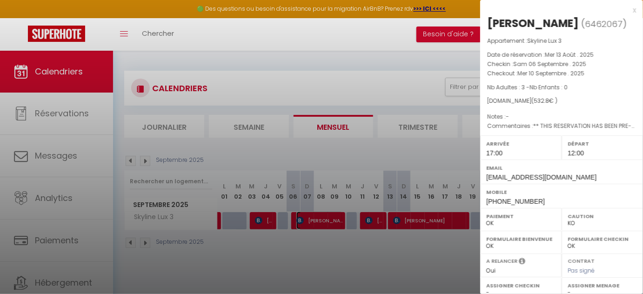 This screenshot has width=643, height=294. Describe the element at coordinates (561, 64) in the screenshot. I see `p: Checkin :` at that location.